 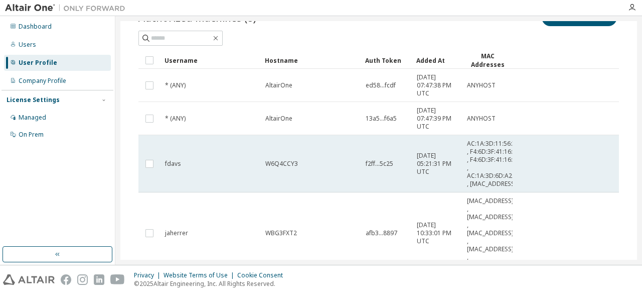 I want to click on img: youtube.svg, so click(x=117, y=279).